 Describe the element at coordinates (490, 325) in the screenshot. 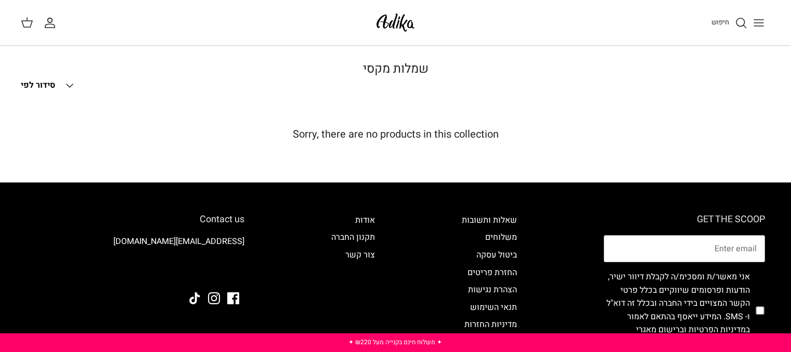

I see `a: מדיניות החזרות` at that location.